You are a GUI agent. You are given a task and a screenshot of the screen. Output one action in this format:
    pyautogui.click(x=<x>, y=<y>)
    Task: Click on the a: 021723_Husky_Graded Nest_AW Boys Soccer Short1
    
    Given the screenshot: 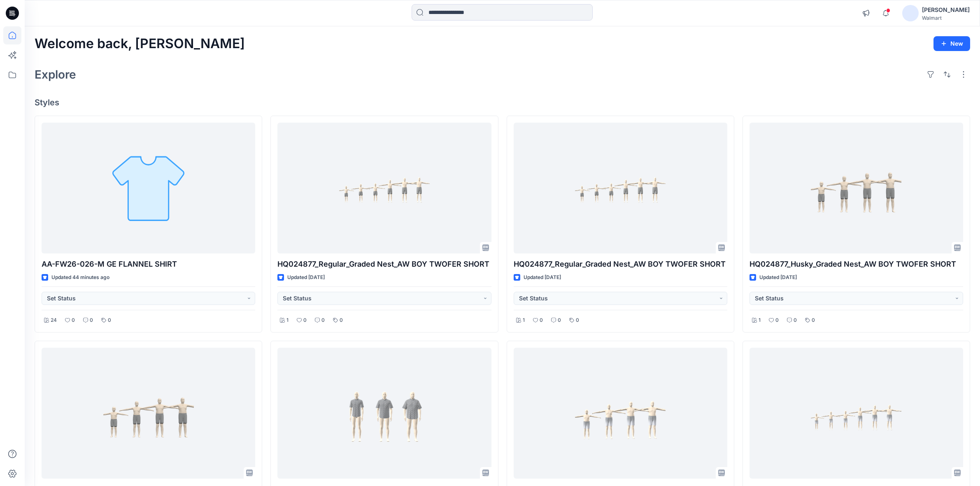 What is the action you would take?
    pyautogui.click(x=620, y=413)
    